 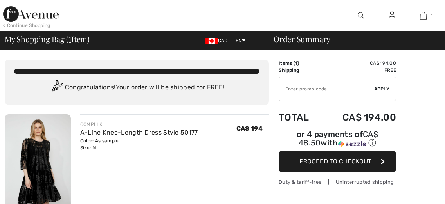 What do you see at coordinates (391, 16) in the screenshot?
I see `a: Sign In` at bounding box center [391, 16].